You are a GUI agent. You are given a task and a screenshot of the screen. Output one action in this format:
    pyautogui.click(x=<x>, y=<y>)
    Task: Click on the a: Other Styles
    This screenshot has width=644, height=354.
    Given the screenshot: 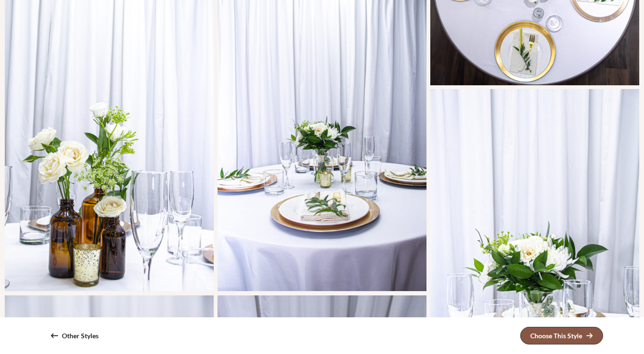 What is the action you would take?
    pyautogui.click(x=75, y=335)
    